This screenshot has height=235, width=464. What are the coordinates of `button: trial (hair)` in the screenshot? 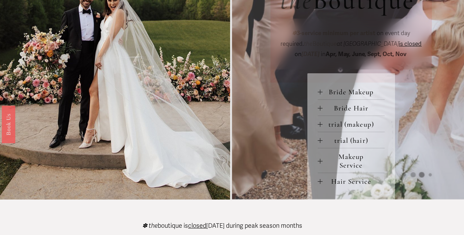 It's located at (351, 140).